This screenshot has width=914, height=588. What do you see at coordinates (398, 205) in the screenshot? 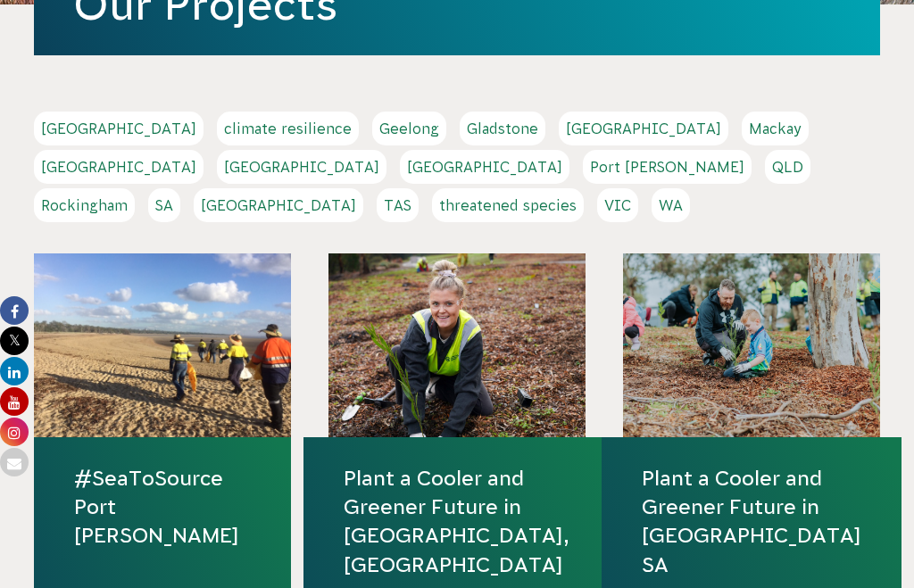
I see `a: TAS` at bounding box center [398, 205].